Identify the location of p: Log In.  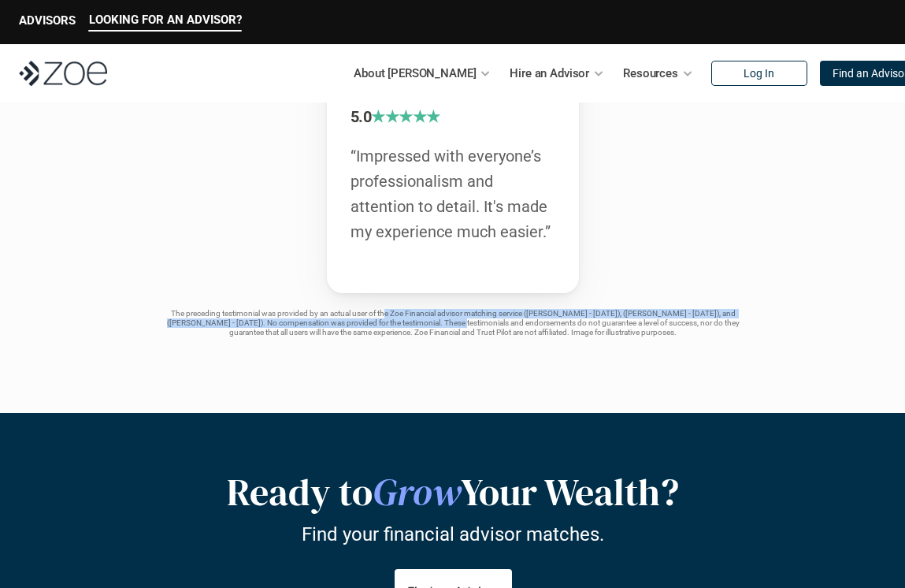
(759, 74).